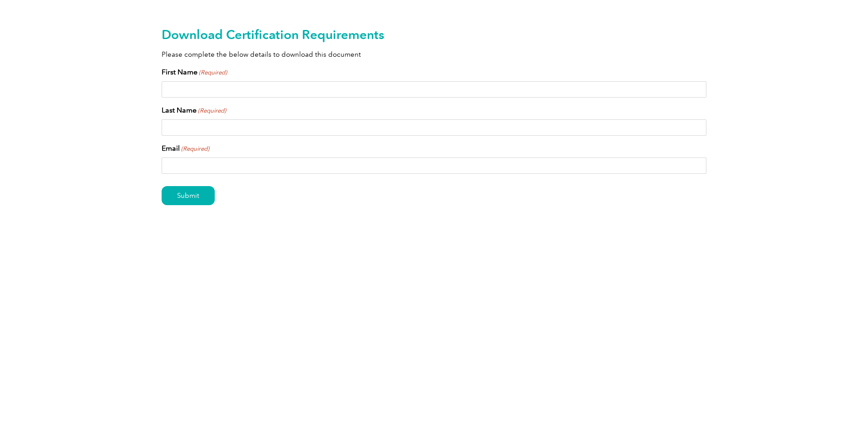 The height and width of the screenshot is (433, 868). I want to click on label: Email, so click(185, 149).